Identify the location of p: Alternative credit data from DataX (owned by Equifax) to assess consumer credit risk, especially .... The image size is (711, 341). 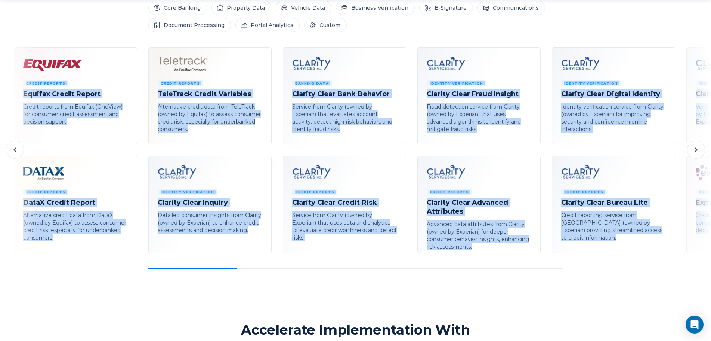
(76, 226).